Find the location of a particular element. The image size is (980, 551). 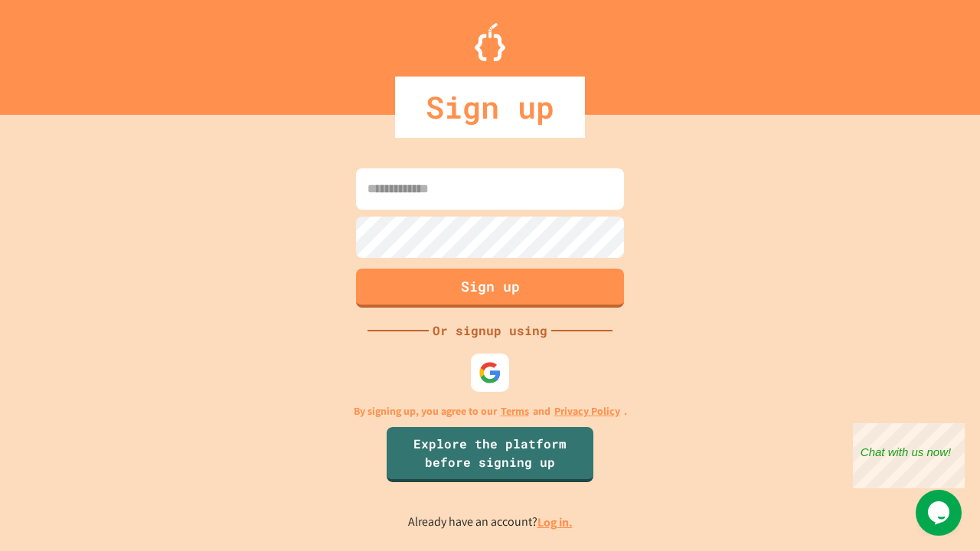

div: Or signup using is located at coordinates (490, 331).